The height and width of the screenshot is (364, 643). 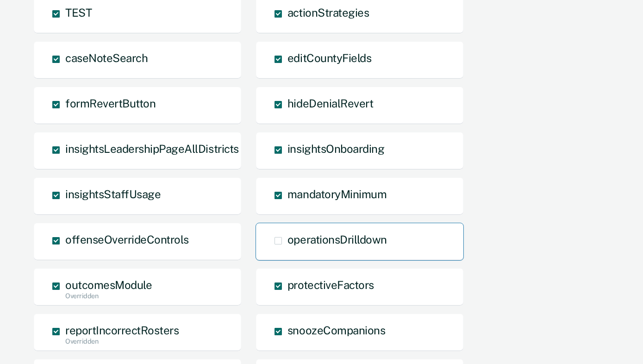 I want to click on span: reportIncorrectRosters, so click(x=122, y=330).